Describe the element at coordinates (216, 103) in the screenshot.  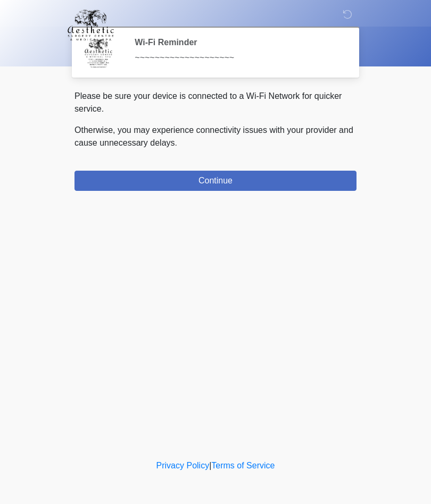
I see `p: Please be sure your device is connected to a Wi-Fi Network for quicker service.` at that location.